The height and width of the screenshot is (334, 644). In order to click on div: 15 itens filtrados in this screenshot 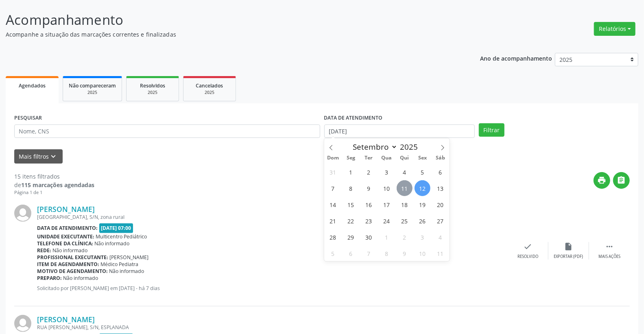, I will do `click(54, 176)`.